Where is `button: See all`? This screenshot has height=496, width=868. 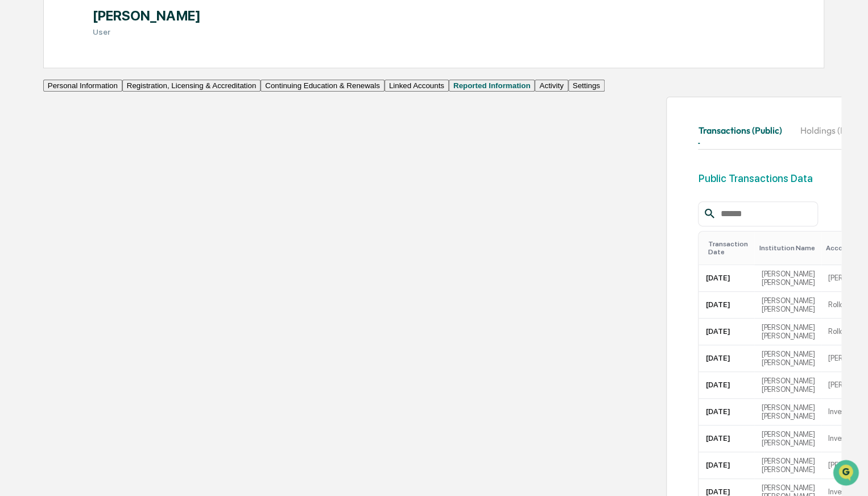
button: See all is located at coordinates (192, 130).